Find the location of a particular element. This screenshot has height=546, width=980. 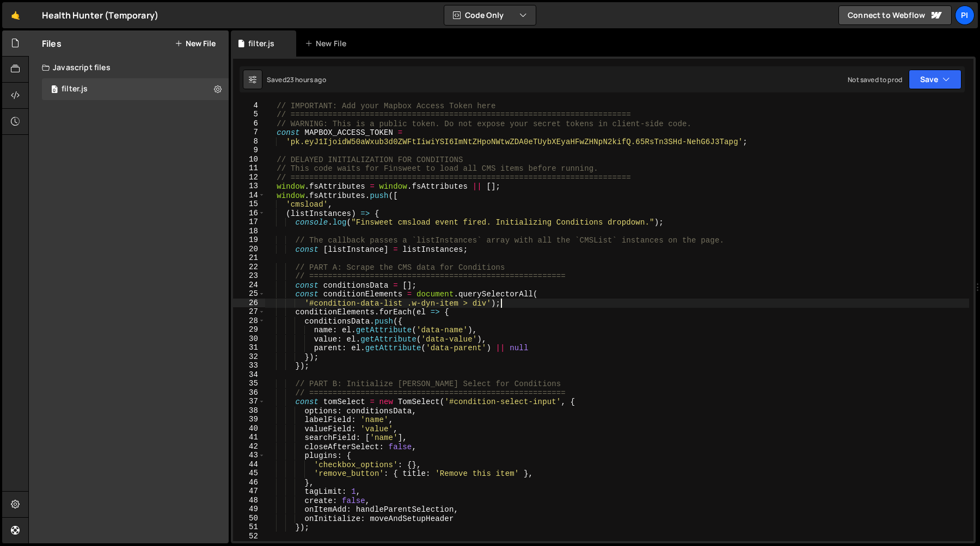

div: 32 is located at coordinates (249, 357).